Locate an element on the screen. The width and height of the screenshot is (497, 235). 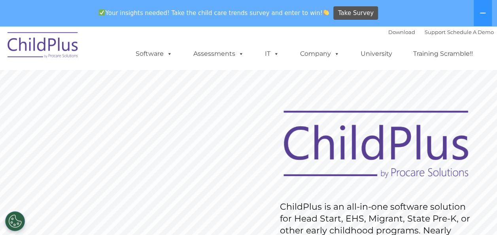
a: Assessments is located at coordinates (219, 54).